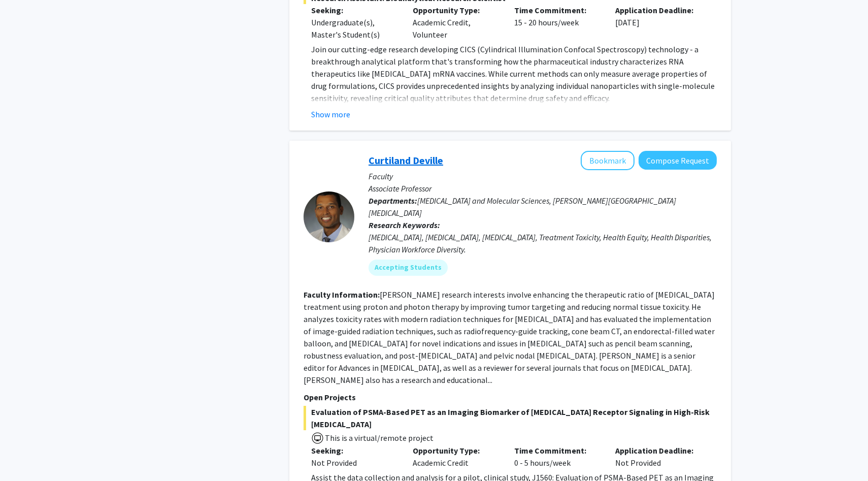 The image size is (868, 481). Describe the element at coordinates (404, 225) in the screenshot. I see `b: Research Keywords:` at that location.